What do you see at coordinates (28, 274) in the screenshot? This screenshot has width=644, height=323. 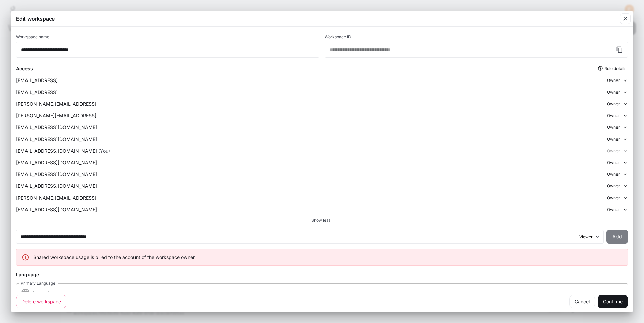 I see `p: Language` at bounding box center [28, 274].